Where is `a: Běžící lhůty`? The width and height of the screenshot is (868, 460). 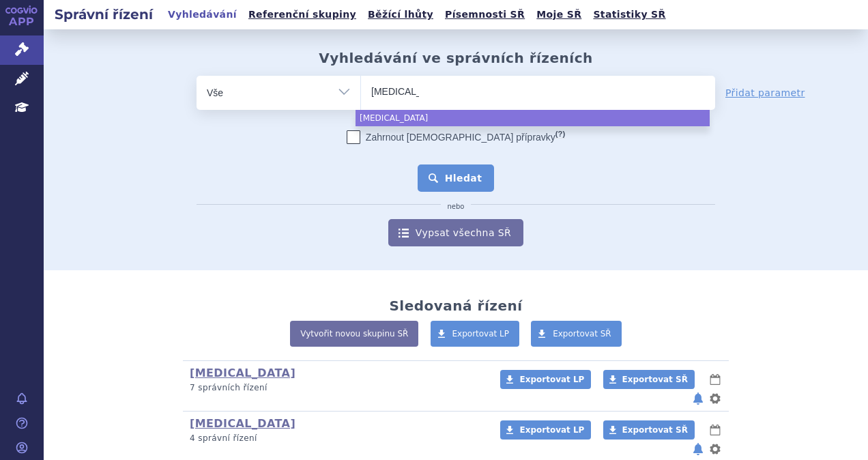 a: Běžící lhůty is located at coordinates (401, 14).